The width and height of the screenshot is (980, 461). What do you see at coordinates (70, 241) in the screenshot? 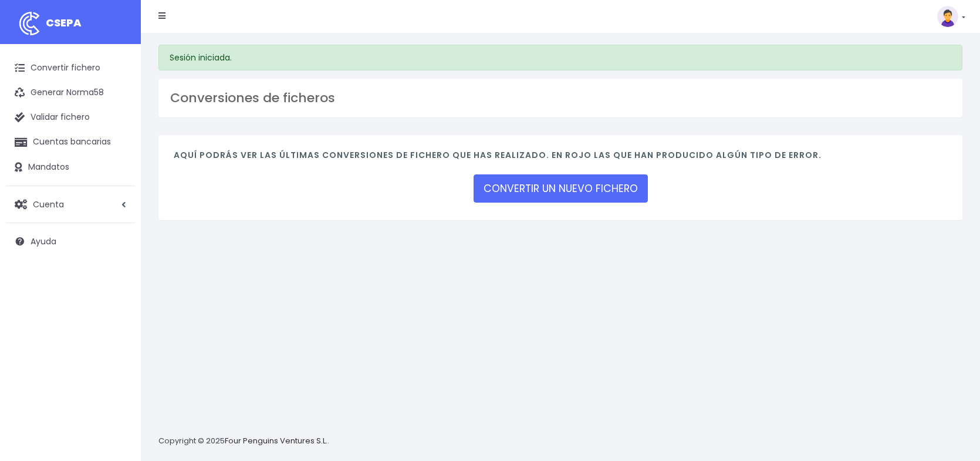
I see `a: Ayuda` at bounding box center [70, 241].